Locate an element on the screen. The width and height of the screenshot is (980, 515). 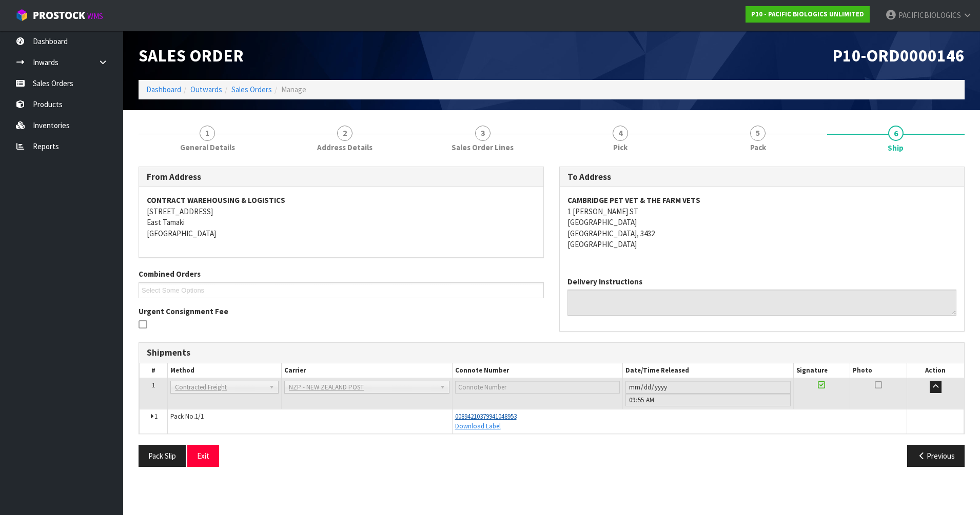
label: Delivery Instructions is located at coordinates (604, 282).